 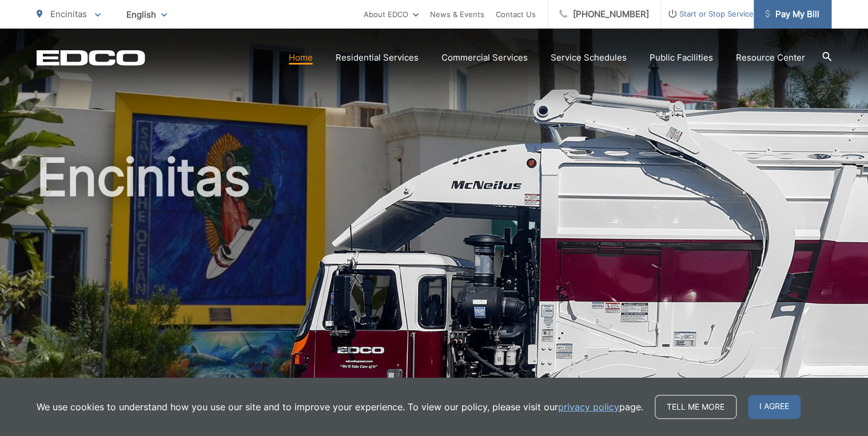 I want to click on a: Residential Services, so click(x=377, y=58).